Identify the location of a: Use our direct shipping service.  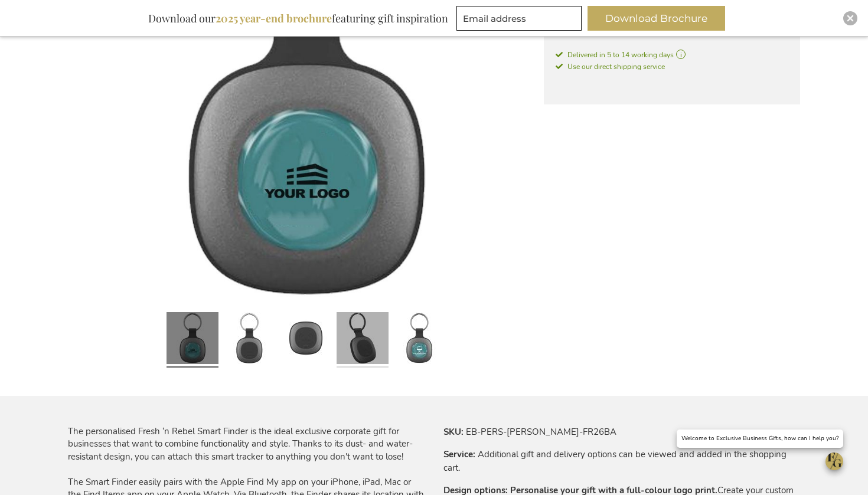
(610, 66).